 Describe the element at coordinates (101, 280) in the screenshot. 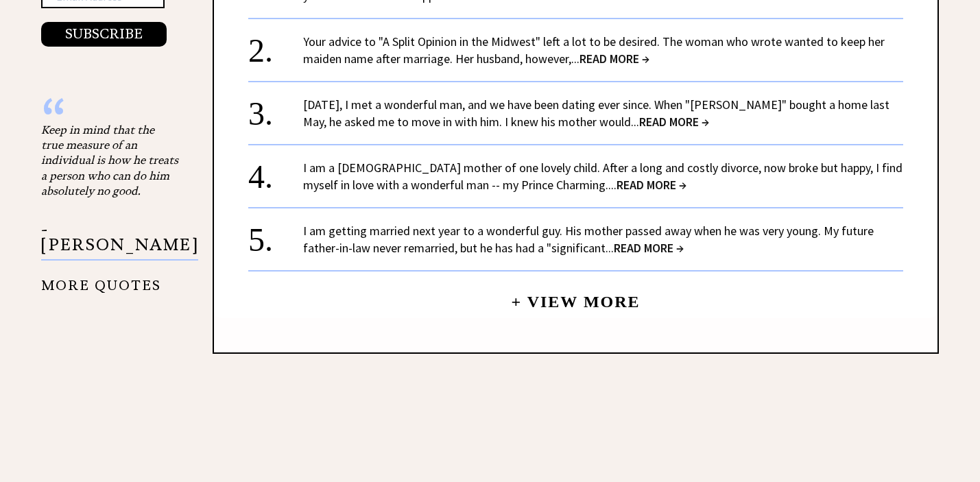

I see `a: MORE QUOTES` at that location.